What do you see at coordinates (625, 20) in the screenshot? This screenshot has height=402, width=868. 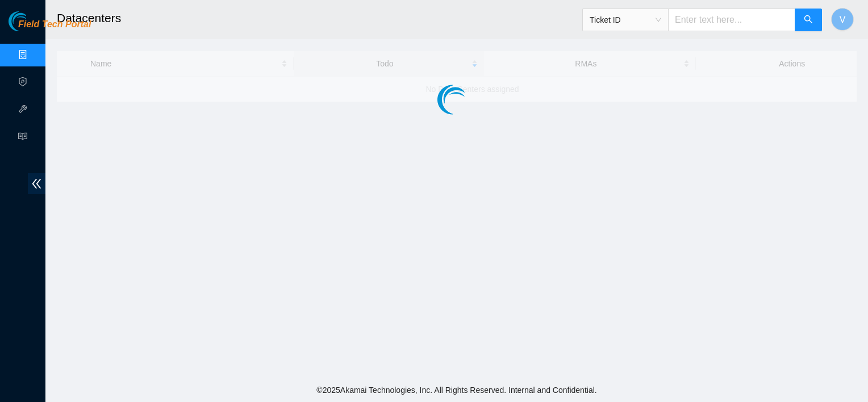 I see `span: Ticket ID` at bounding box center [625, 20].